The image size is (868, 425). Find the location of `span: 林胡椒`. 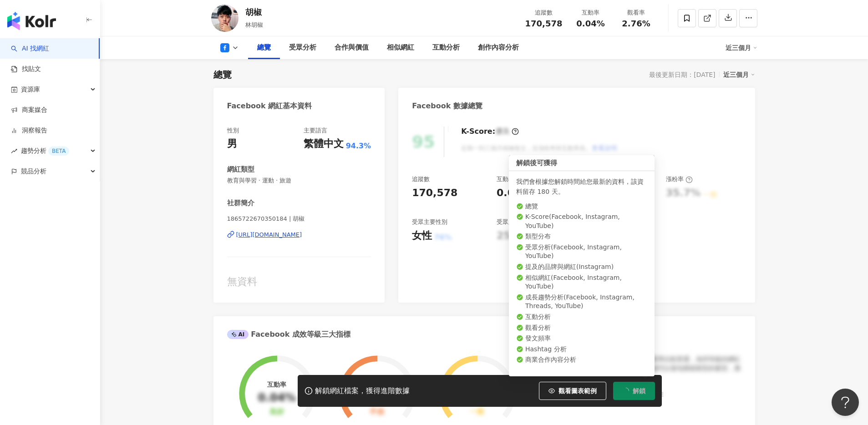

span: 林胡椒 is located at coordinates (254, 25).